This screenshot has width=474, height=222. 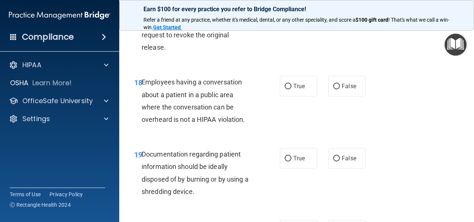 I want to click on a: Settings, so click(x=59, y=119).